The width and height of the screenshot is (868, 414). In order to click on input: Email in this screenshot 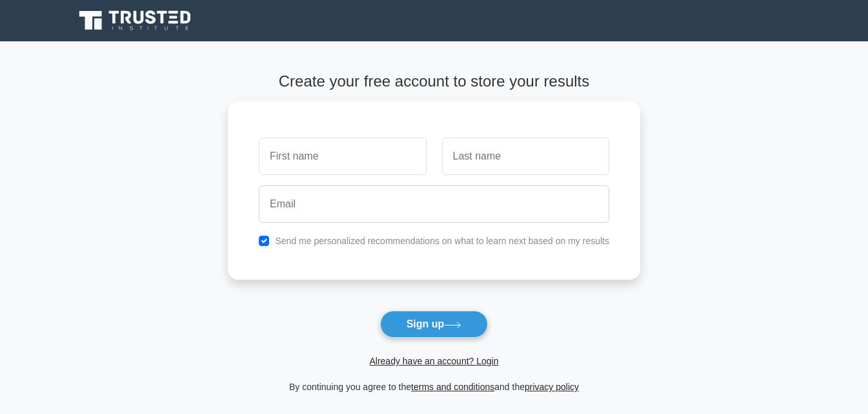, I will do `click(434, 204)`.